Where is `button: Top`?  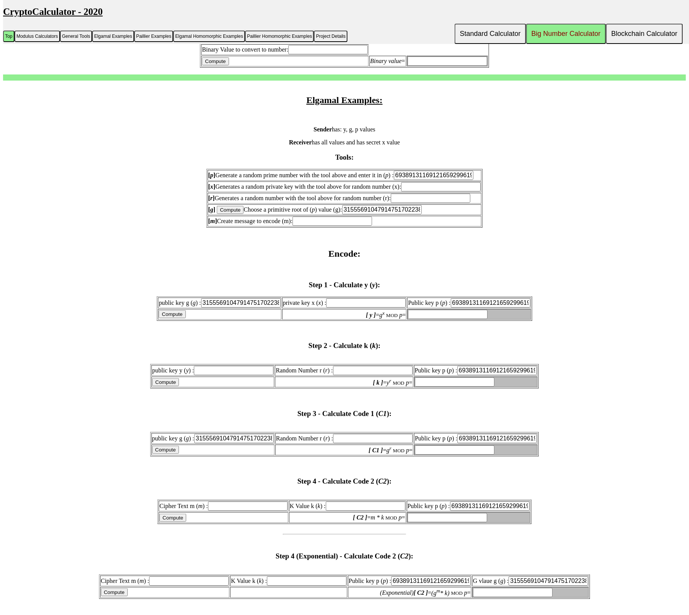 button: Top is located at coordinates (9, 36).